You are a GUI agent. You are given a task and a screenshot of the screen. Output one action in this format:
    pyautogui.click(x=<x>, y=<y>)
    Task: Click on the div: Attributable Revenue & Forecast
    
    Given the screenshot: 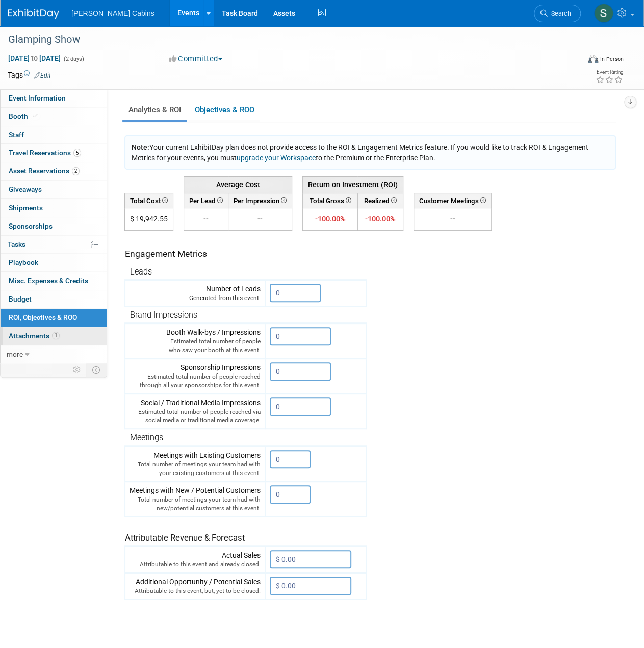 What is the action you would take?
    pyautogui.click(x=243, y=532)
    